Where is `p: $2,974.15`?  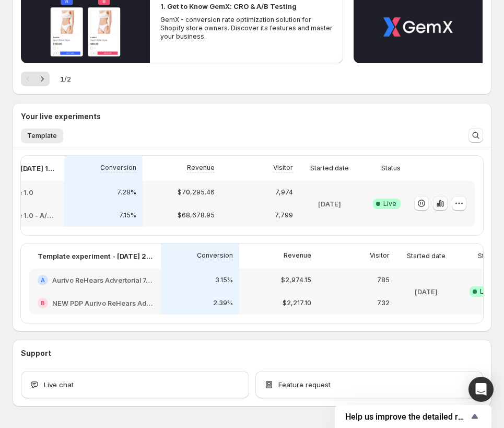
p: $2,974.15 is located at coordinates (296, 280).